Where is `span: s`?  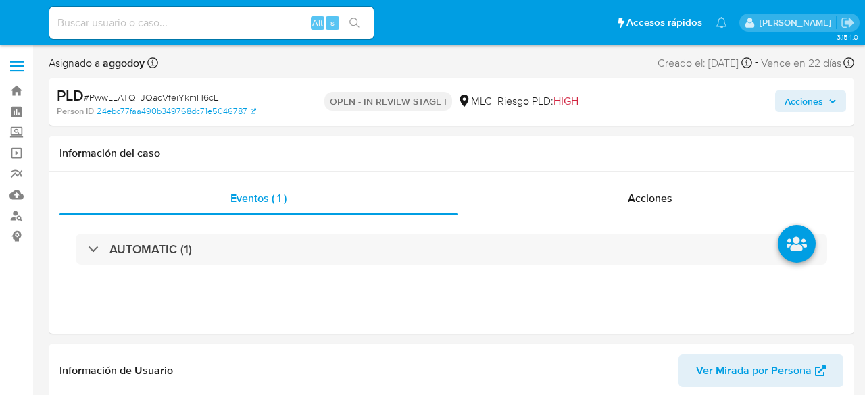 span: s is located at coordinates (333, 22).